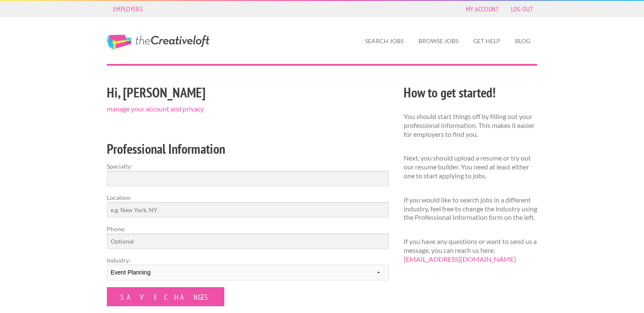  What do you see at coordinates (248, 260) in the screenshot?
I see `label: Industry:` at bounding box center [248, 260].